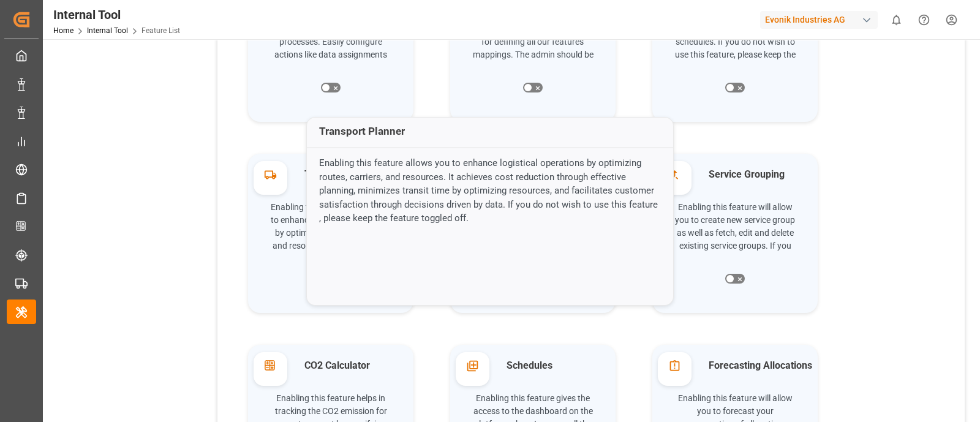 Image resolution: width=980 pixels, height=422 pixels. What do you see at coordinates (754, 175) in the screenshot?
I see `label: Service Grouping` at bounding box center [754, 175].